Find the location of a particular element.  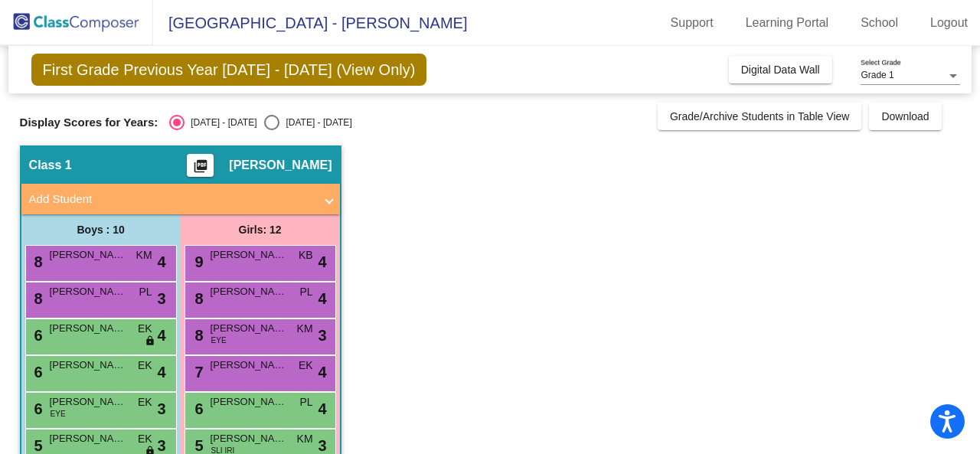

span: lock is located at coordinates (150, 342).